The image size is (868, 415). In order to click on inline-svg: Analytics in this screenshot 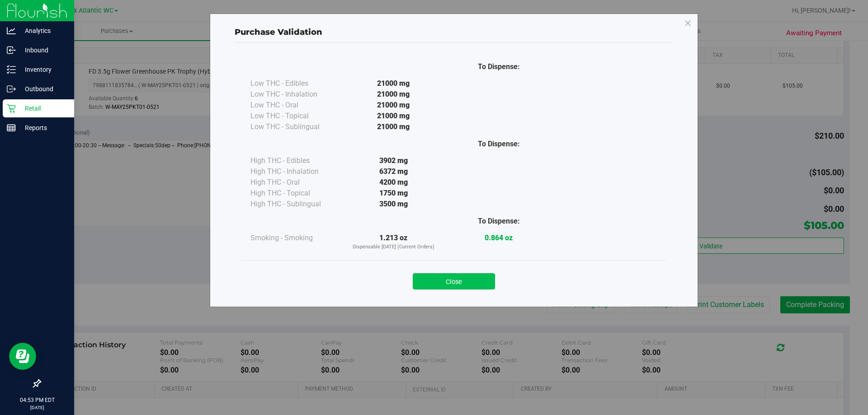, I will do `click(11, 30)`.